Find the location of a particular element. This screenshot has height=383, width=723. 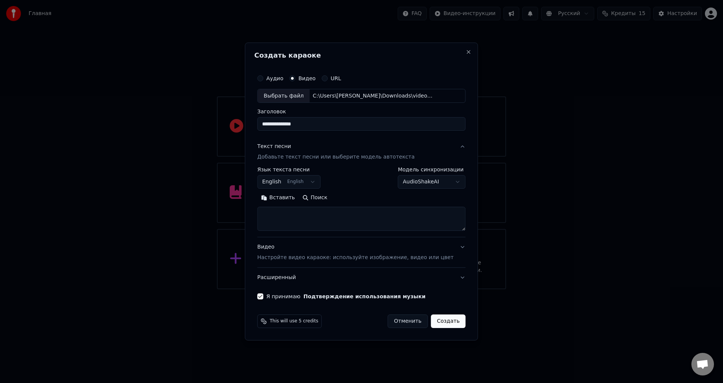

button: Текст песниДобавьте текст песни или выберите модель автотекста is located at coordinates (361, 152).